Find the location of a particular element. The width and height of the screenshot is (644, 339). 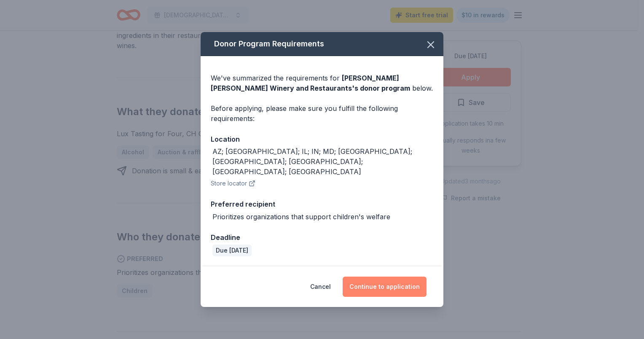

div: Before applying, please make sure you fulfill the following requirements: is located at coordinates (322, 114).